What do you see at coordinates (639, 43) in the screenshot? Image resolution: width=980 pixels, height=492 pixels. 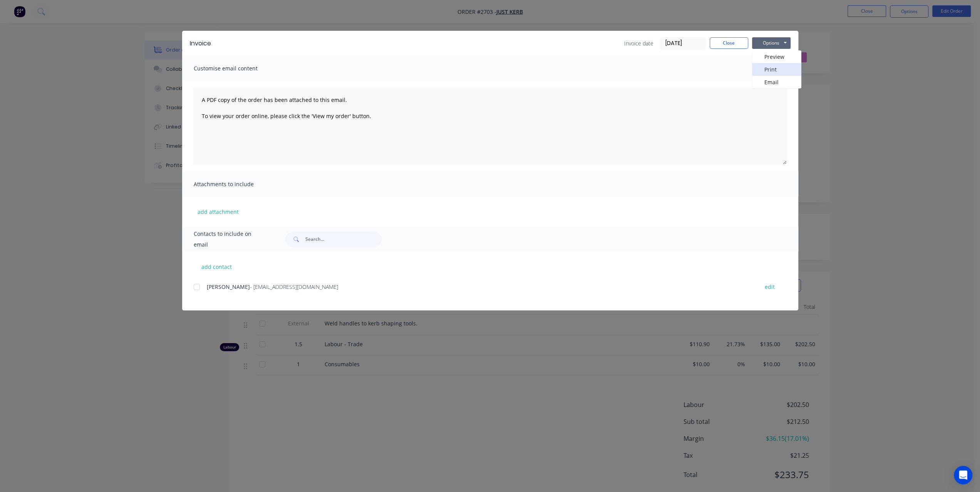 I see `span: Invoice date` at bounding box center [639, 43].